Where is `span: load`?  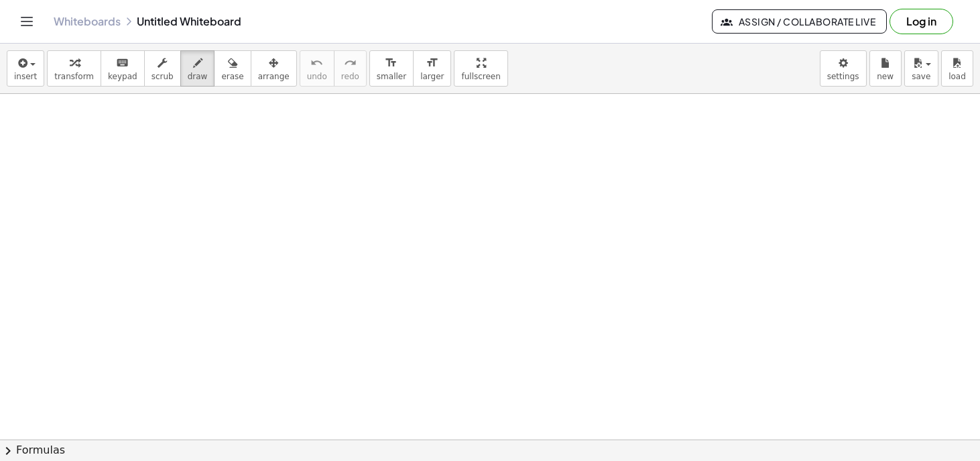 span: load is located at coordinates (957, 76).